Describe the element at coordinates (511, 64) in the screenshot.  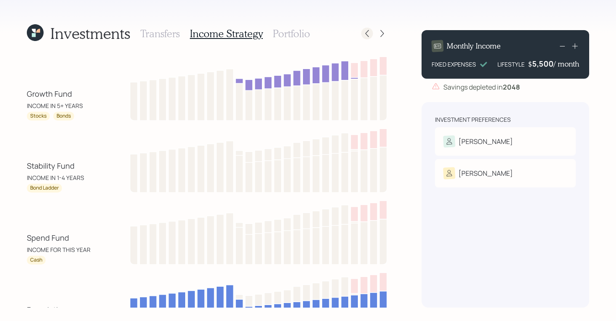
I see `div: LIFESTYLE` at that location.